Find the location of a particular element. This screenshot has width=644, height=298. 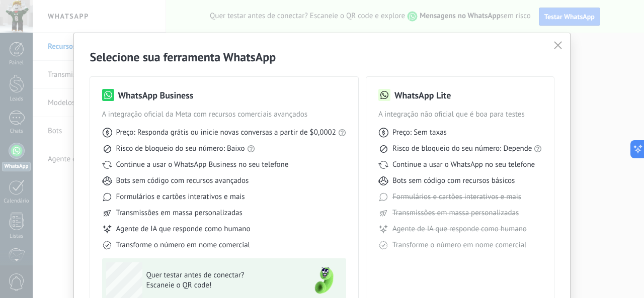

span: A integração não oficial que é boa para testes is located at coordinates (461, 115).